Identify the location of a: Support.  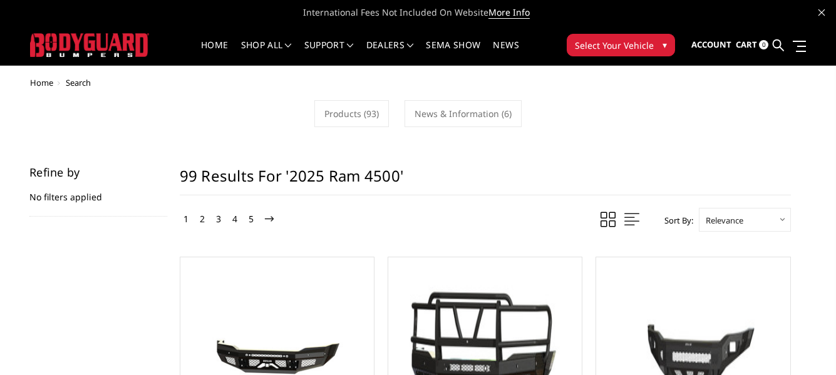
(329, 53).